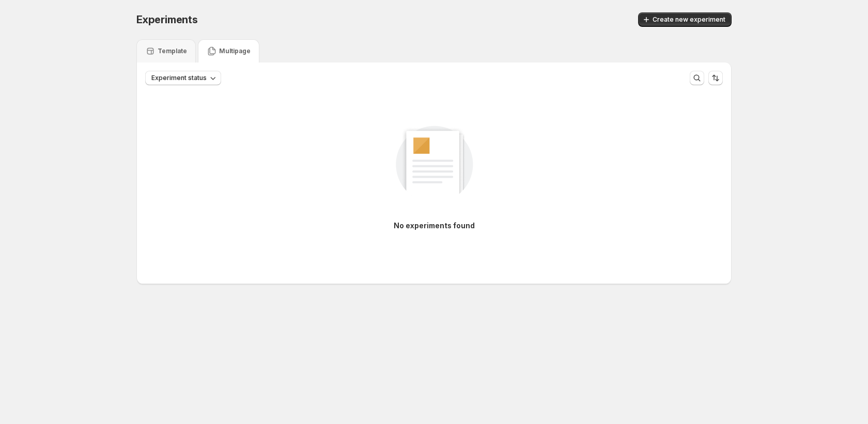 The width and height of the screenshot is (868, 424). What do you see at coordinates (715, 78) in the screenshot?
I see `button: Sort the results` at bounding box center [715, 78].